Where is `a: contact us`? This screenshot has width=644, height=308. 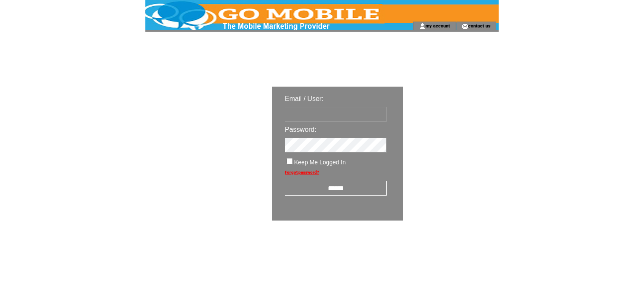
a: contact us is located at coordinates (479, 26).